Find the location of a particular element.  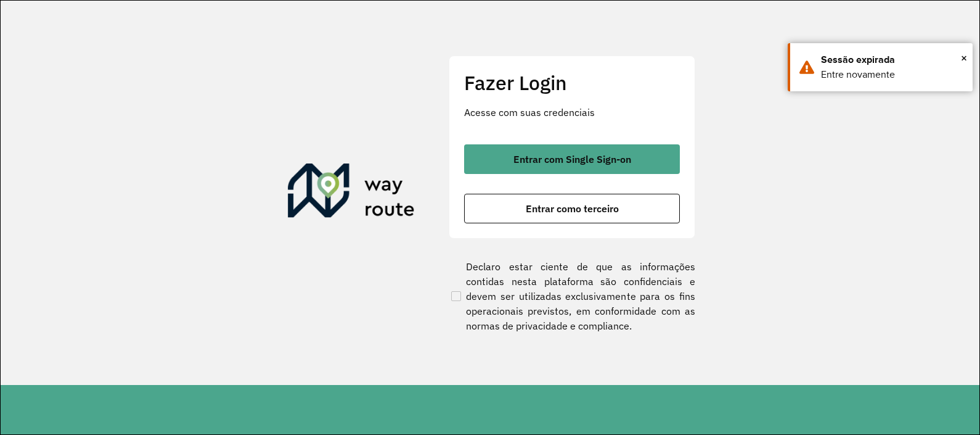

h2: Fazer Login is located at coordinates (572, 83).